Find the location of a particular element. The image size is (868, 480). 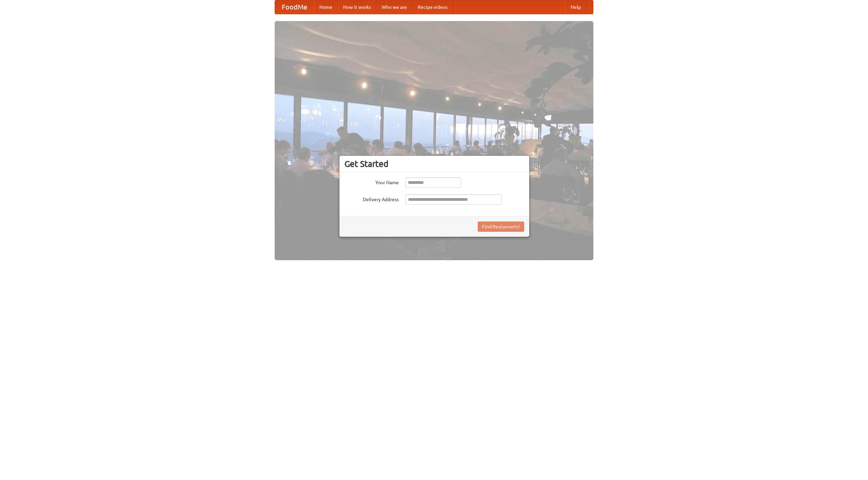

a: FoodMe is located at coordinates (294, 7).